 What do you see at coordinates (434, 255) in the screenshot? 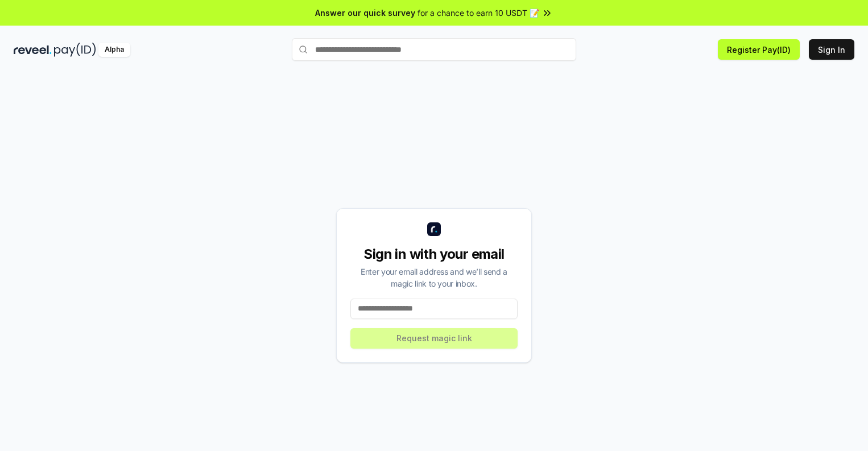
I see `div: Sign in with your email` at bounding box center [434, 255].